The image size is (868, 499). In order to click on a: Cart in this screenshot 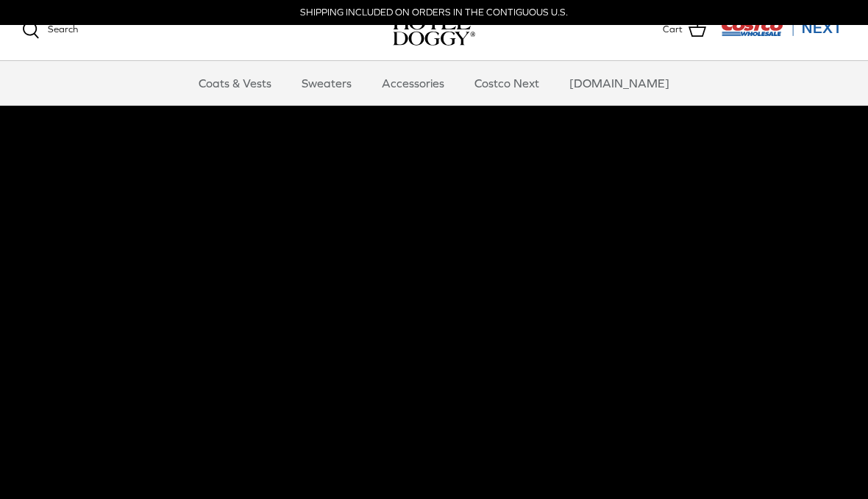, I will do `click(684, 30)`.